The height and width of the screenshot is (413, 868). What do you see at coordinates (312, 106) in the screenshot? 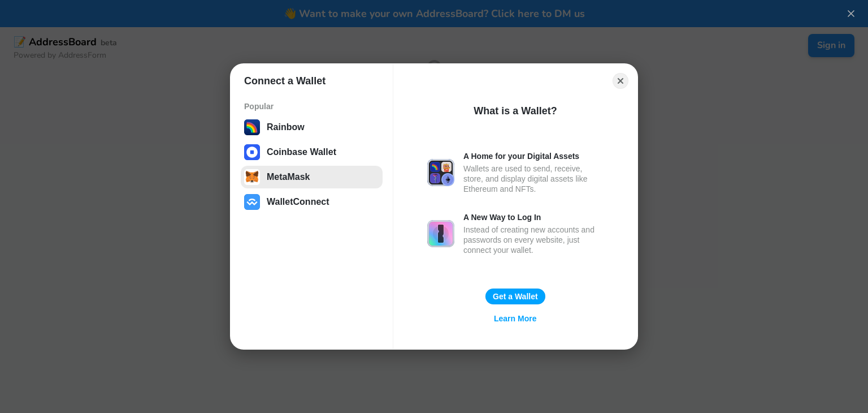
I see `div: Popular` at bounding box center [312, 106].